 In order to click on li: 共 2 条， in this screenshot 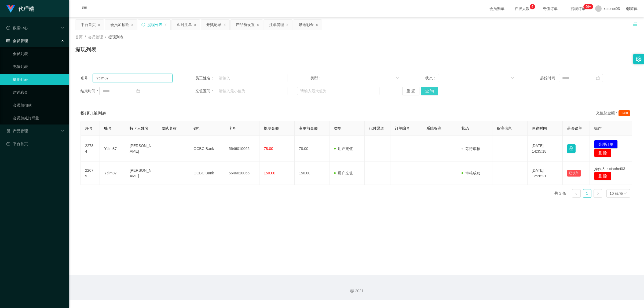, I will do `click(562, 194)`.